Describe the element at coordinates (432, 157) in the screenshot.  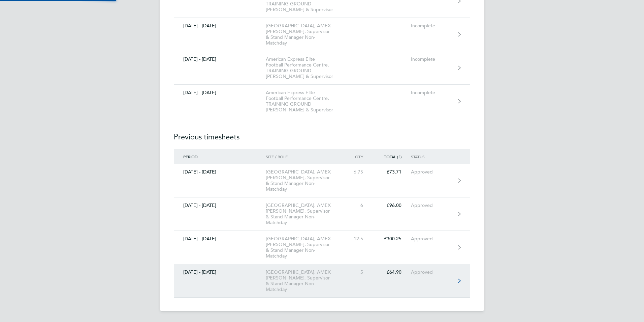
I see `div: Status` at that location.